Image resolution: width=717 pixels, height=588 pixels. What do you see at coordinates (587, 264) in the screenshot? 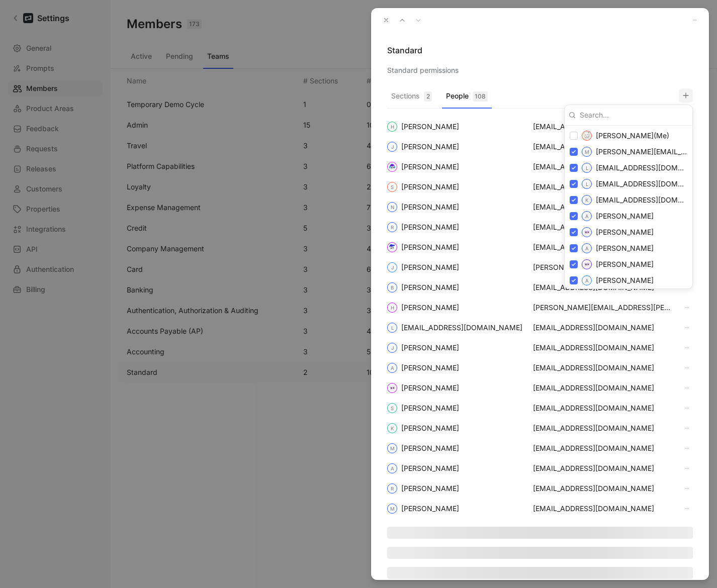
I see `img: Aerial` at bounding box center [587, 264].